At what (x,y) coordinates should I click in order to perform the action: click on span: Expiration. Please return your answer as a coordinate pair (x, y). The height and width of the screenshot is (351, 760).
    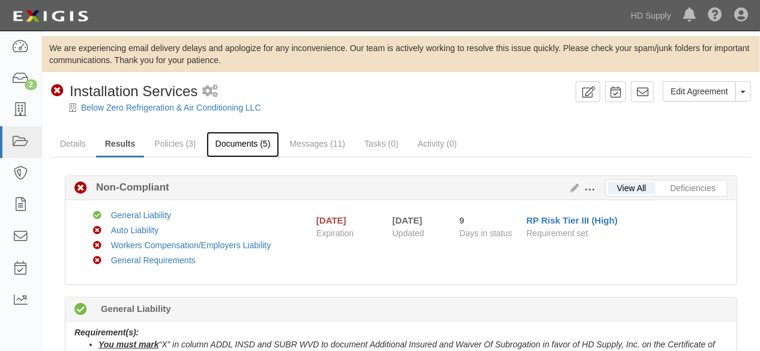
    Looking at the image, I should click on (350, 233).